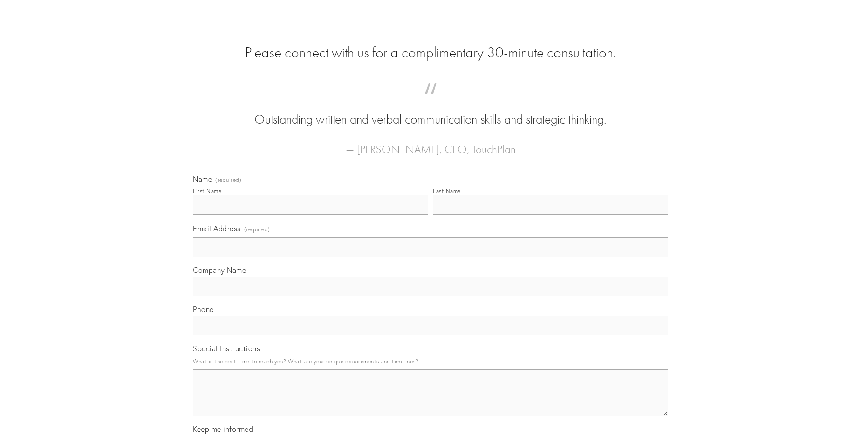 This screenshot has width=861, height=438. Describe the element at coordinates (431, 361) in the screenshot. I see `p: What is the best time to reach you? What are your unique requirements and timelines?` at that location.